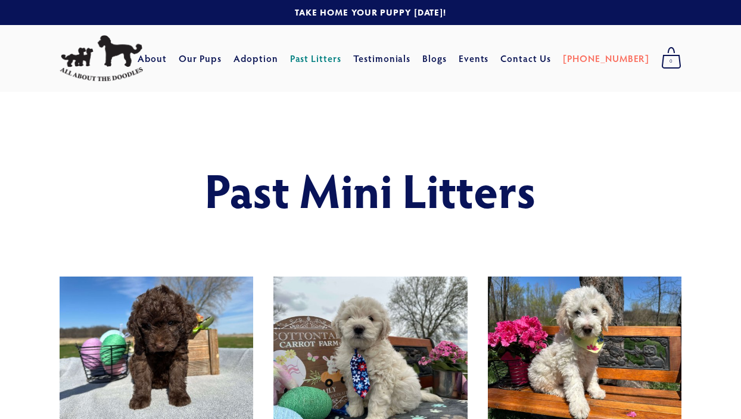 This screenshot has height=419, width=741. What do you see at coordinates (382, 58) in the screenshot?
I see `a: Testimonials` at bounding box center [382, 58].